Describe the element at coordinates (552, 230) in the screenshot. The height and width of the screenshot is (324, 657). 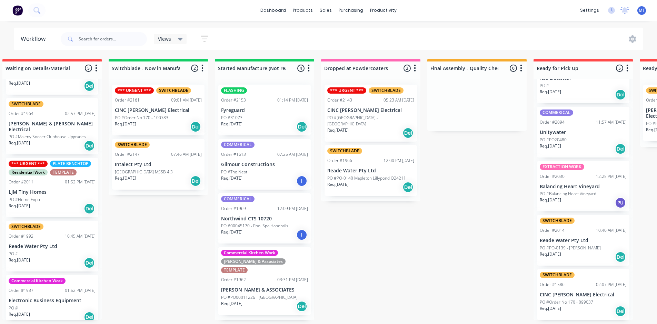
I see `div: Order #2014` at that location.